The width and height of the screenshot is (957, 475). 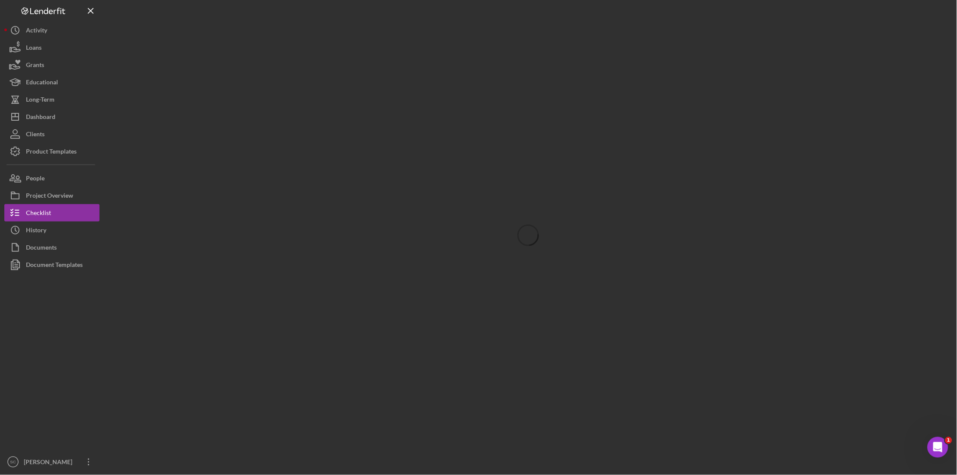 What do you see at coordinates (52, 134) in the screenshot?
I see `button: Clients` at bounding box center [52, 134].